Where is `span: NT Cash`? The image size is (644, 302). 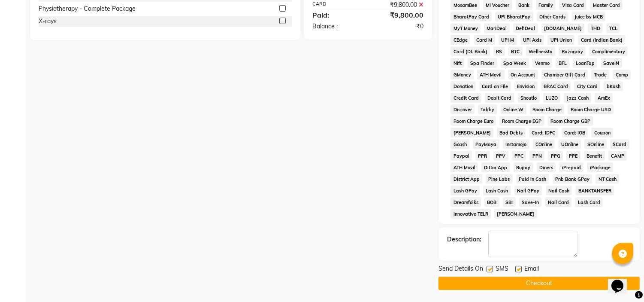 span: NT Cash is located at coordinates (607, 179).